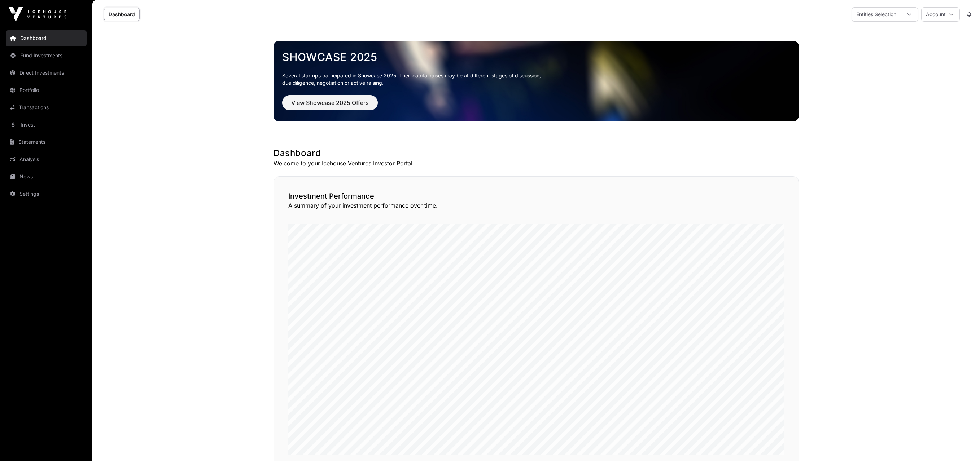 The height and width of the screenshot is (461, 980). What do you see at coordinates (46, 55) in the screenshot?
I see `a: Fund Investments` at bounding box center [46, 55].